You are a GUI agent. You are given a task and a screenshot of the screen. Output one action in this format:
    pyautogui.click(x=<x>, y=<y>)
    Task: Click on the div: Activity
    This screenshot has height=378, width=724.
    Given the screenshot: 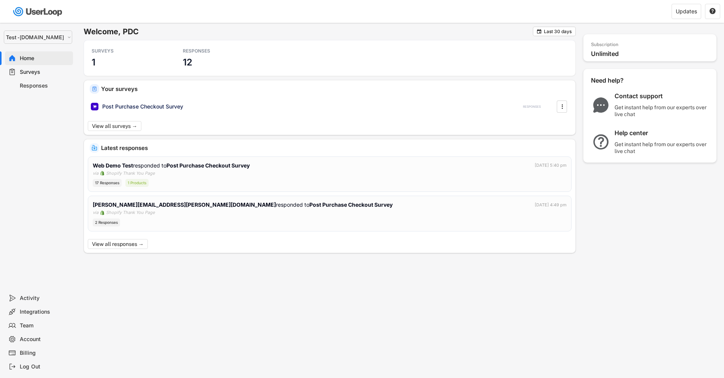 What is the action you would take?
    pyautogui.click(x=45, y=298)
    